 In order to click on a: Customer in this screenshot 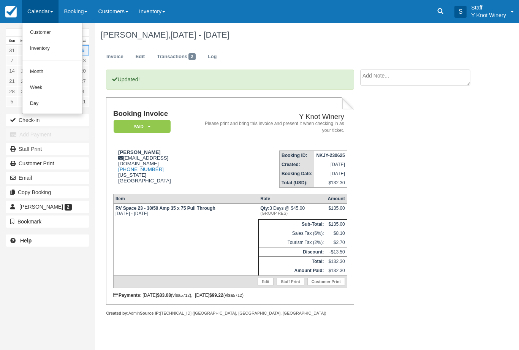, I will do `click(52, 33)`.